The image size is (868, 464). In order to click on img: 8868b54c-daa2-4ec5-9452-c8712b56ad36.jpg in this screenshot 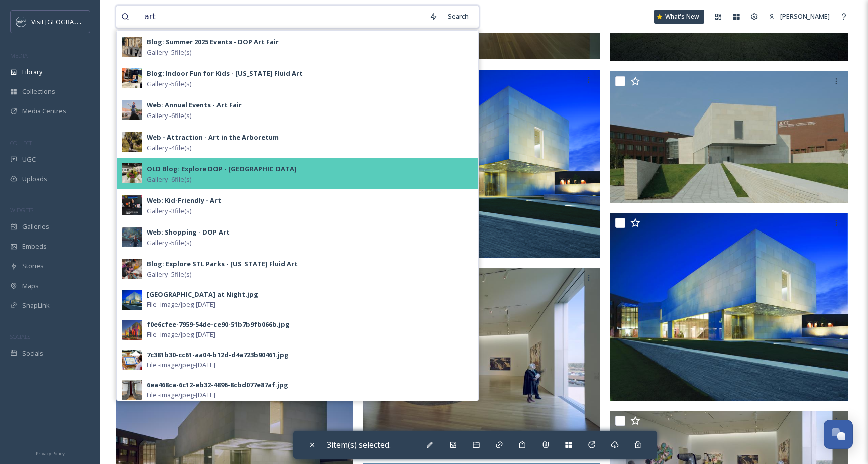, I will do `click(132, 268)`.